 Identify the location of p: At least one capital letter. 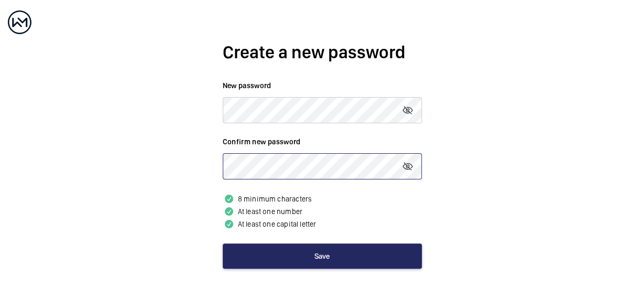
(322, 224).